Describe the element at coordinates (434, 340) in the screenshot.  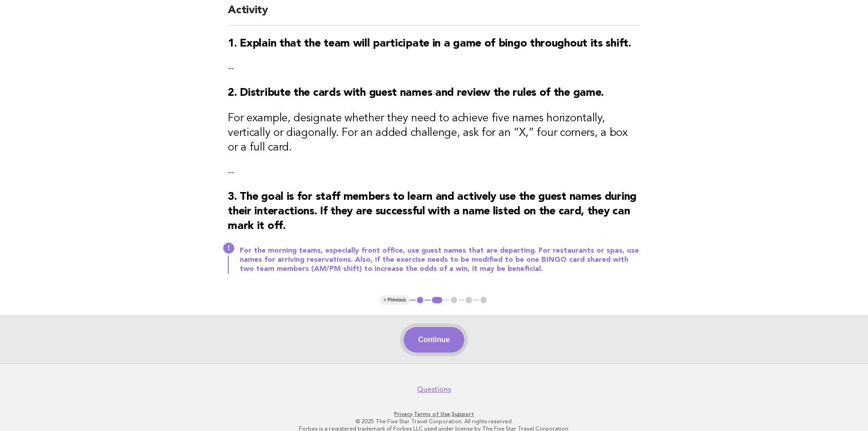
I see `button: Continue` at that location.